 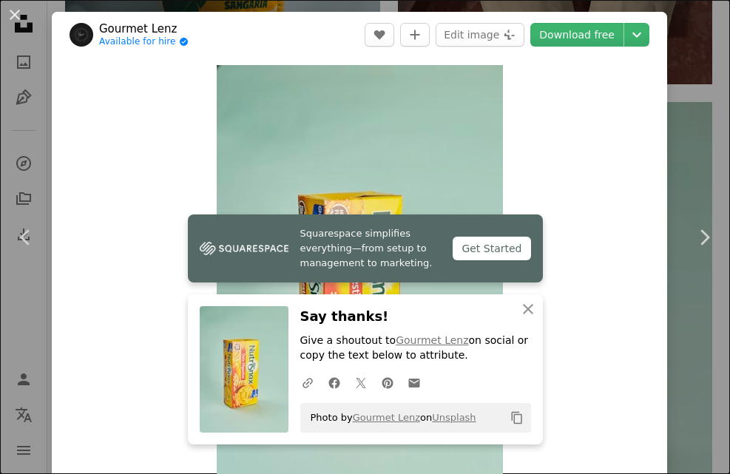 I want to click on div: Get Started, so click(x=491, y=248).